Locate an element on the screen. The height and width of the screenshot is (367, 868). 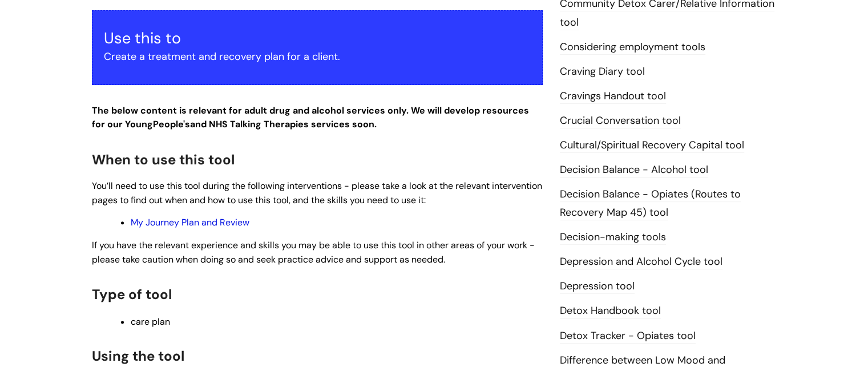
a: Craving Diary tool is located at coordinates (602, 72).